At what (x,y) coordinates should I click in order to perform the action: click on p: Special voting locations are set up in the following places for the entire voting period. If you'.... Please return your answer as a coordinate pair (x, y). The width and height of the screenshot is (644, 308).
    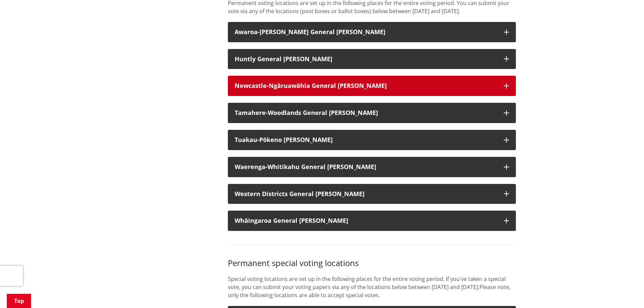
    Looking at the image, I should click on (372, 287).